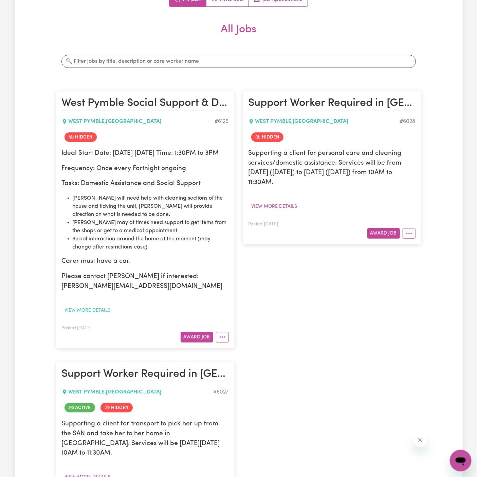 This screenshot has height=477, width=477. I want to click on p: Frequency: Once every Fortnight ongoing, so click(145, 169).